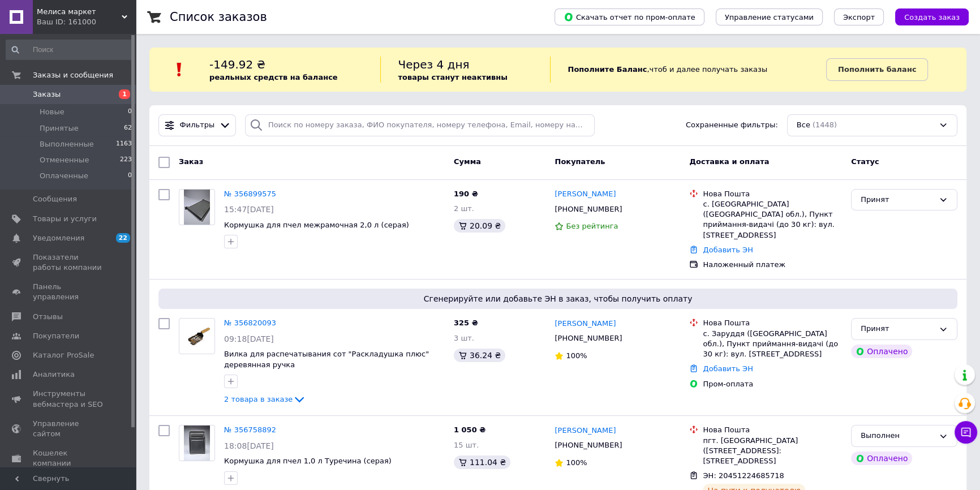 The image size is (980, 490). Describe the element at coordinates (63, 355) in the screenshot. I see `span: Каталог ProSale` at that location.